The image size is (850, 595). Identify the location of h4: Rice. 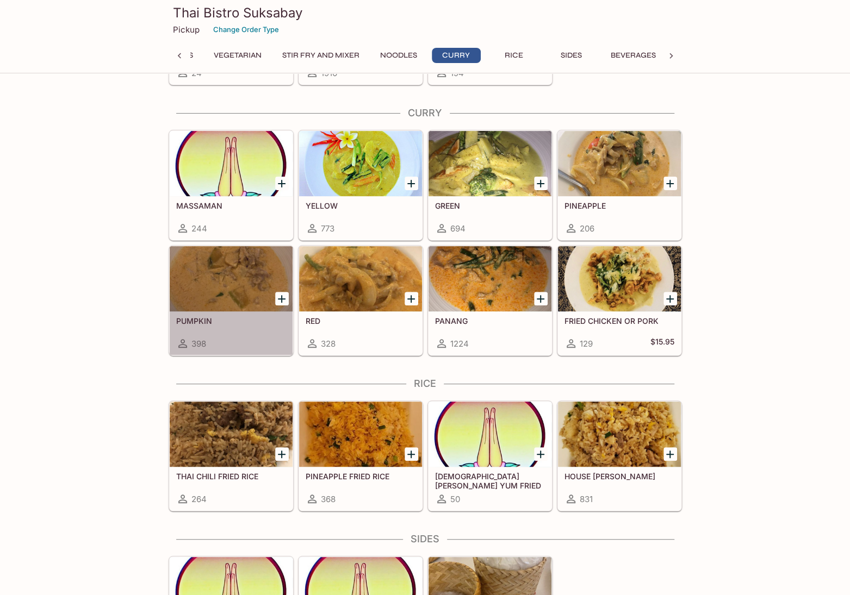
(425, 384).